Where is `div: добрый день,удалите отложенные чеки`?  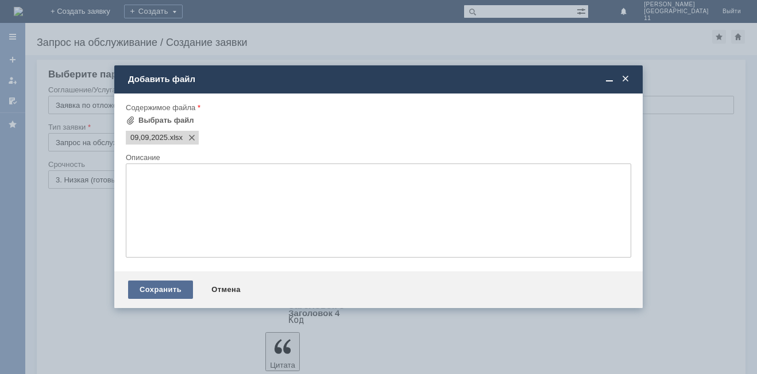 div: добрый день,удалите отложенные чеки is located at coordinates (86, 9).